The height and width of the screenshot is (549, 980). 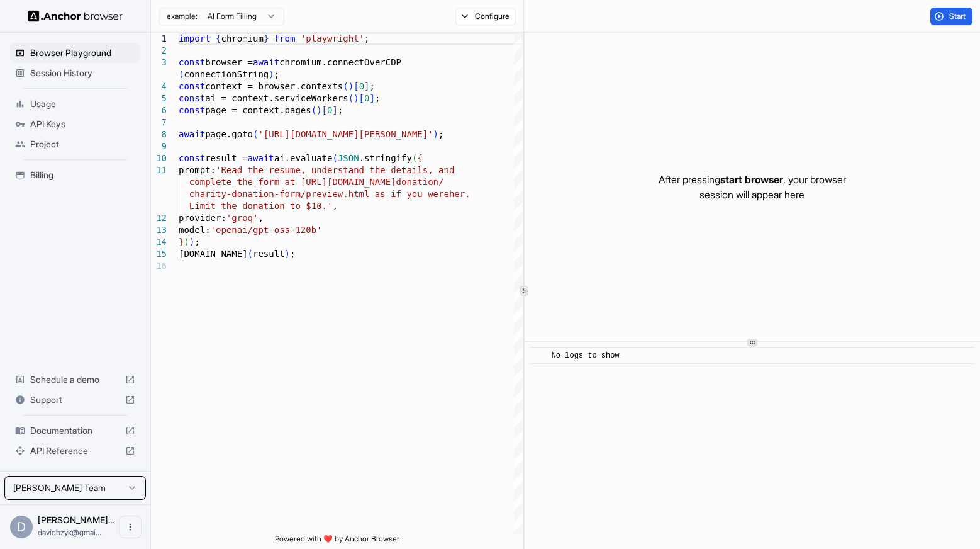 I want to click on button: Start, so click(x=952, y=17).